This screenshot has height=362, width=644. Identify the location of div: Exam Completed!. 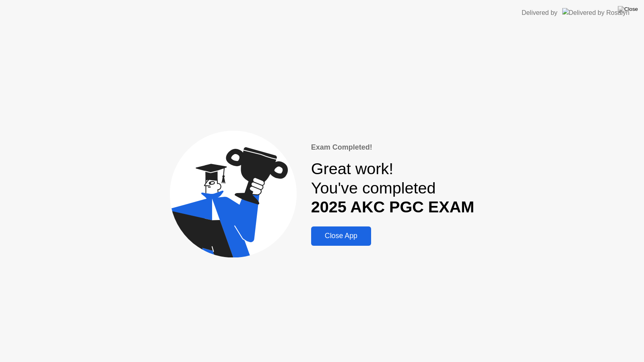
(392, 147).